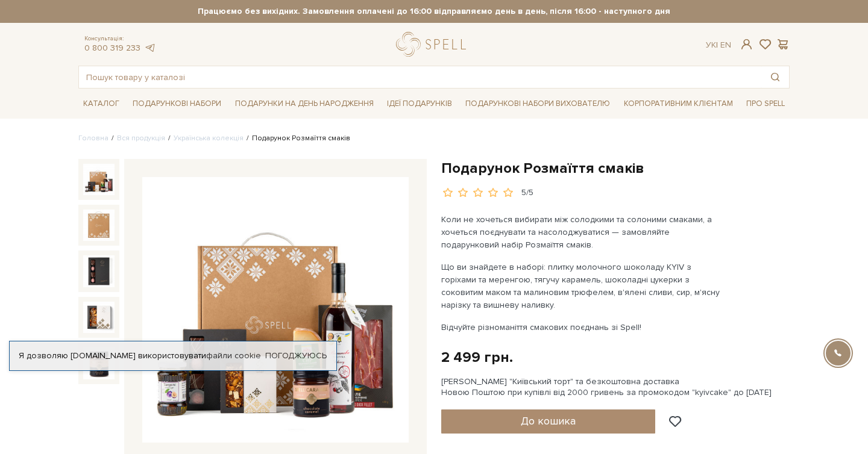  What do you see at coordinates (434, 12) in the screenshot?
I see `strong: Працюємо без вихідних. Замовлення оплачені до 16:00 відправляємо день в день, після 16:00 - насту...` at bounding box center [434, 12].